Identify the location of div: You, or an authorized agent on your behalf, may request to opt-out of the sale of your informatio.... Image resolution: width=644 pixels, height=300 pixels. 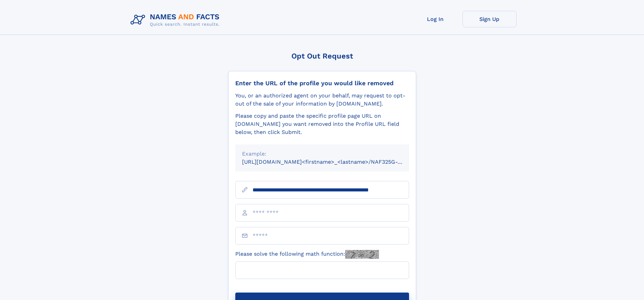
(322, 100).